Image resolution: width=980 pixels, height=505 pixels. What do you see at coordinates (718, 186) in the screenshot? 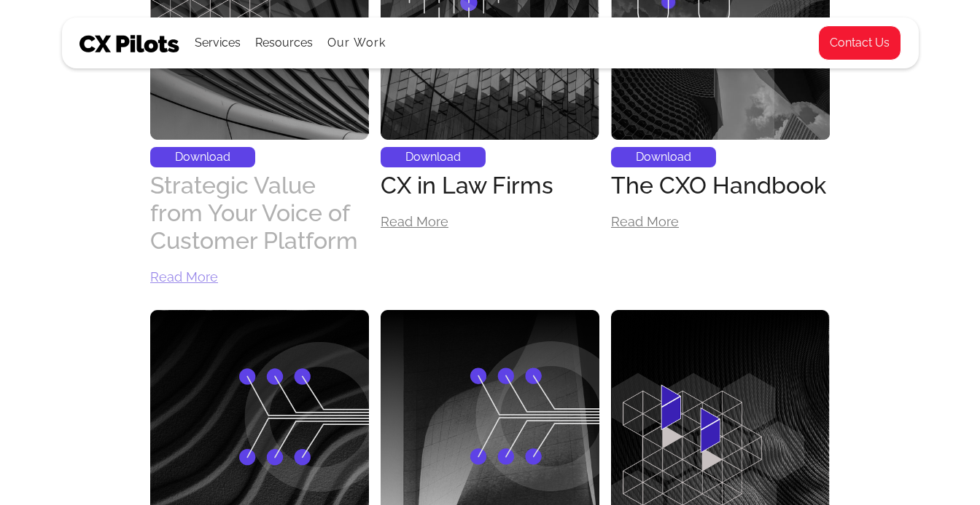
I see `div: The CXO Handbook` at bounding box center [718, 186].